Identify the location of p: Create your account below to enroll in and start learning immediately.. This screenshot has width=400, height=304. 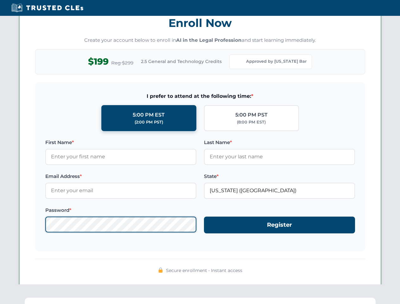
(200, 40).